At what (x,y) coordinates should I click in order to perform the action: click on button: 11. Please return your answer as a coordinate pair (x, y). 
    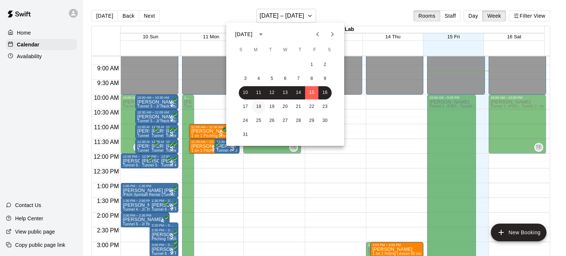
    Looking at the image, I should click on (259, 93).